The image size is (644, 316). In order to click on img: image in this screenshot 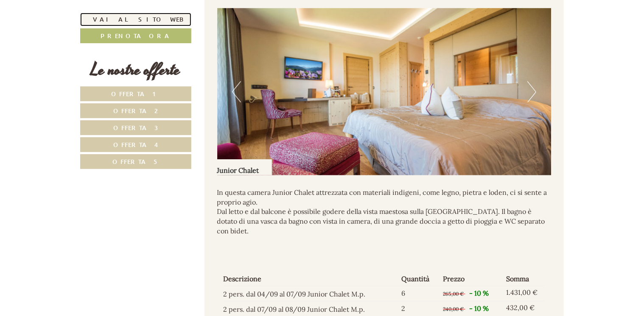, I will do `click(385, 92)`.